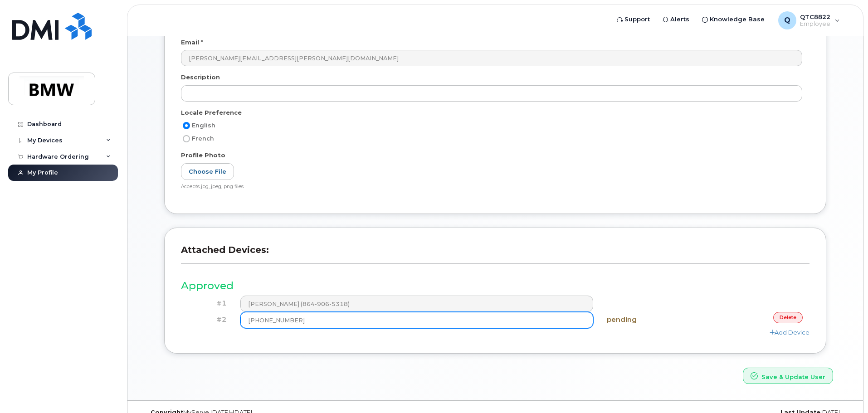 The width and height of the screenshot is (868, 413). Describe the element at coordinates (207, 320) in the screenshot. I see `h4: #2` at that location.